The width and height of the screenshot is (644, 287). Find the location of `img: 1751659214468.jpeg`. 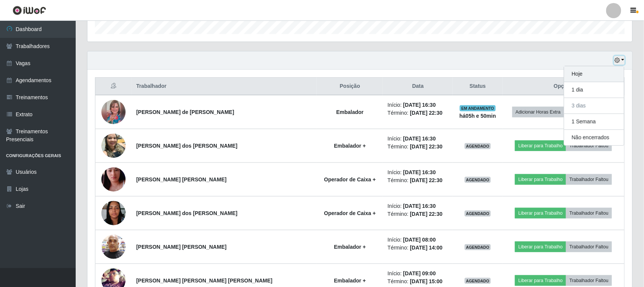

img: 1751659214468.jpeg is located at coordinates (113, 213).